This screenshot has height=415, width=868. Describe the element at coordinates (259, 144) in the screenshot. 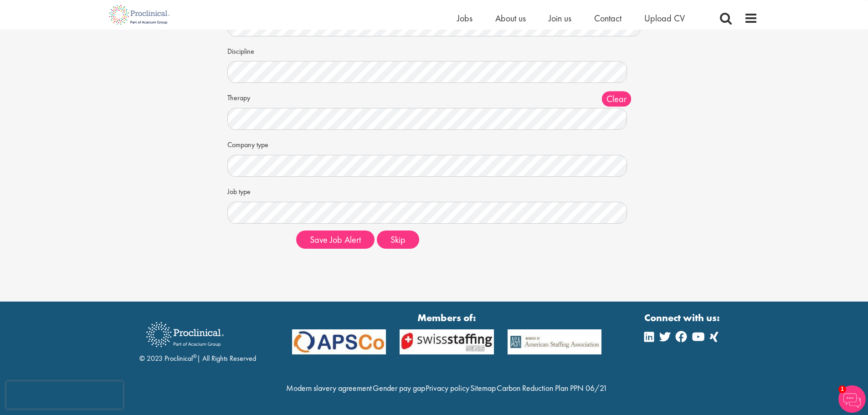

I see `label: Company type` at that location.